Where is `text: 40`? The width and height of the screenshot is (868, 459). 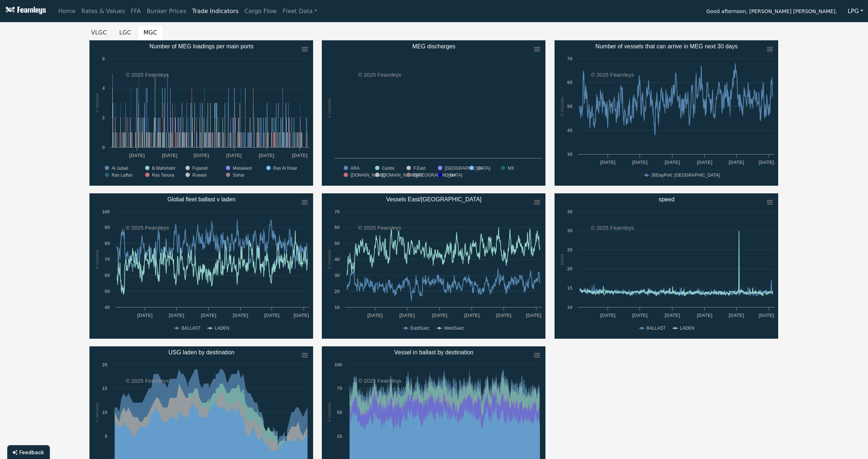
text: 40 is located at coordinates (569, 130).